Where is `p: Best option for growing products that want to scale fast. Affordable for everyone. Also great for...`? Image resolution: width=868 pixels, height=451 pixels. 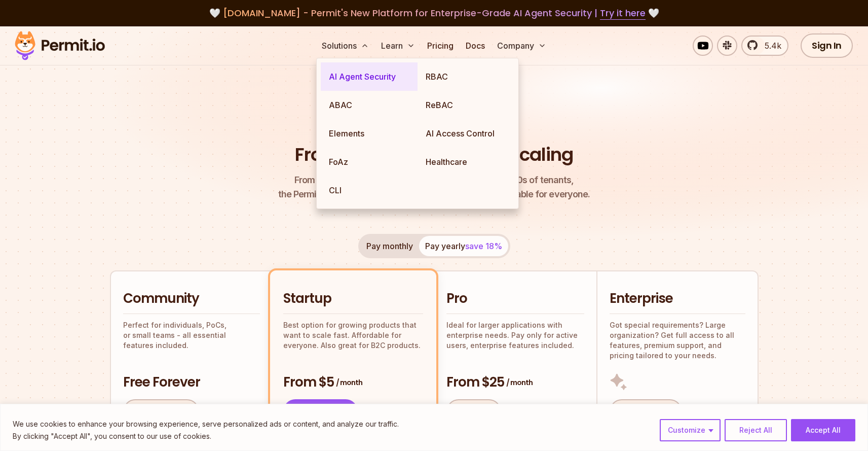 p: Best option for growing products that want to scale fast. Affordable for everyone. Also great for... is located at coordinates (353, 335).